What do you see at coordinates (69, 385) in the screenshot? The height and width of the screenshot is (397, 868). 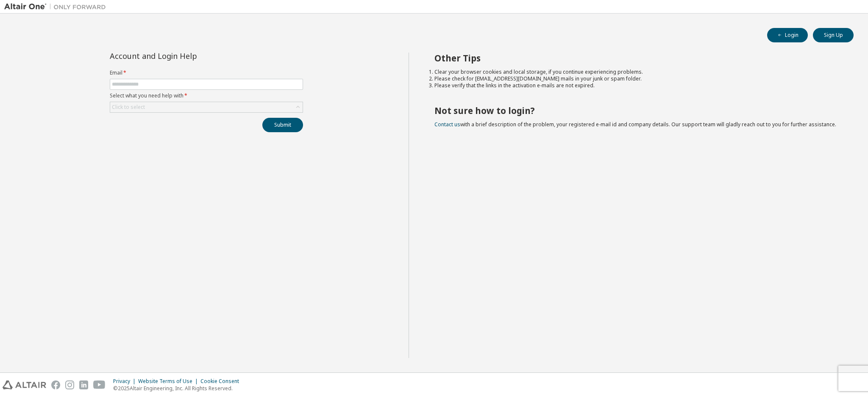 I see `img: instagram.svg` at bounding box center [69, 385].